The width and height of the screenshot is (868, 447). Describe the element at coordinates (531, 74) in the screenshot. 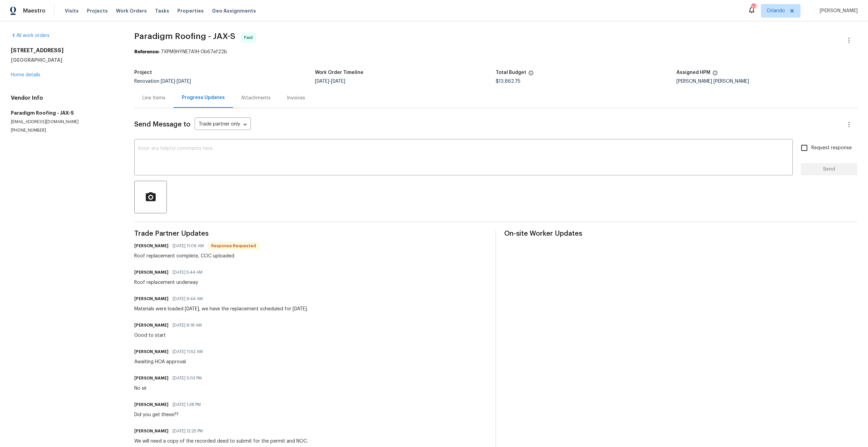

I see `span: The total cost of line items that have been proposed by Opendoor. This sum includes line items th...` at that location.